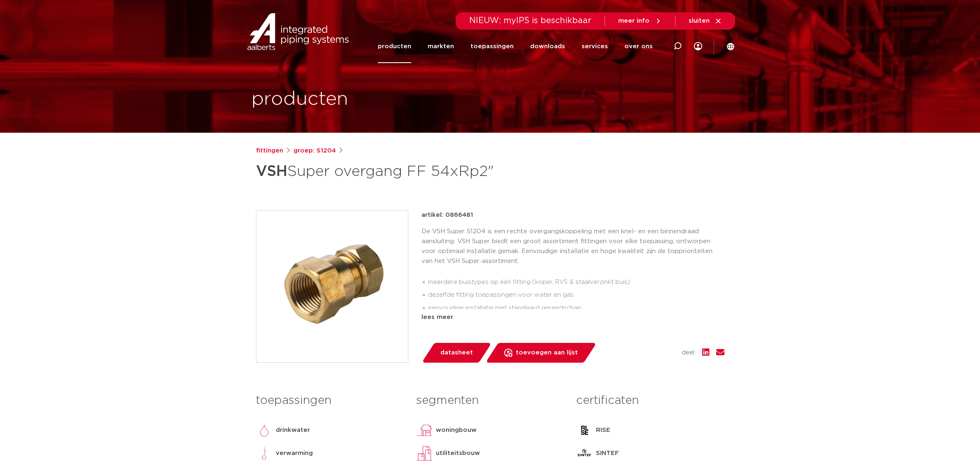  Describe the element at coordinates (595, 46) in the screenshot. I see `a: services` at that location.